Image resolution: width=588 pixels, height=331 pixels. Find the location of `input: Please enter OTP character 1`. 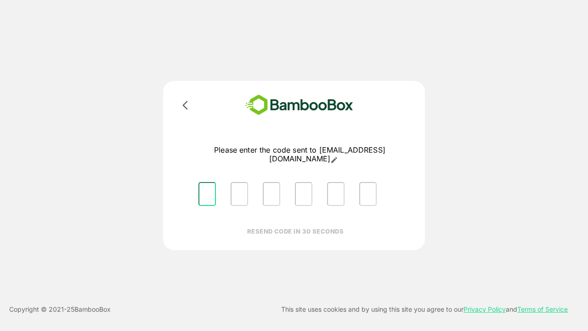

input: Please enter OTP character 1 is located at coordinates (207, 194).